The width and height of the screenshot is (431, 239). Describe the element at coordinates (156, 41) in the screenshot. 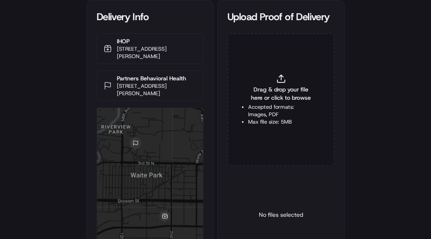

I see `p: IHOP` at that location.